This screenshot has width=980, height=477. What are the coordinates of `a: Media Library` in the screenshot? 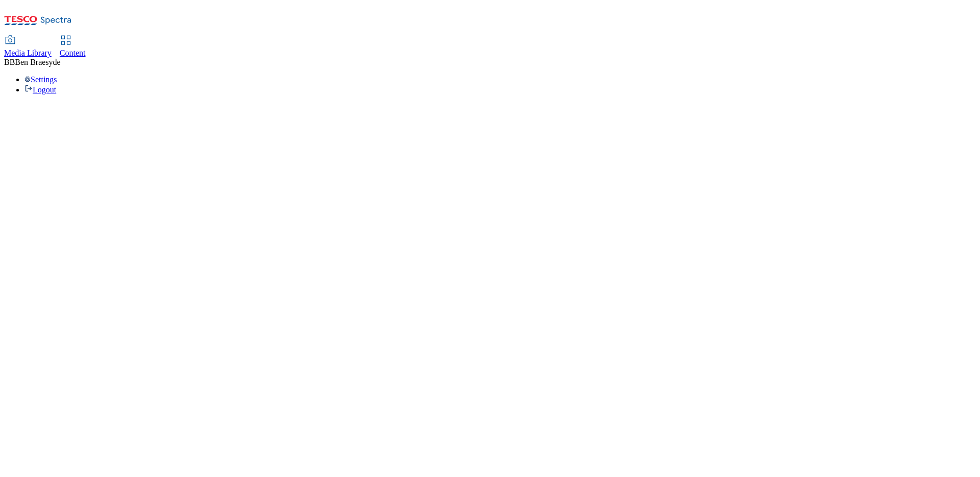 It's located at (27, 47).